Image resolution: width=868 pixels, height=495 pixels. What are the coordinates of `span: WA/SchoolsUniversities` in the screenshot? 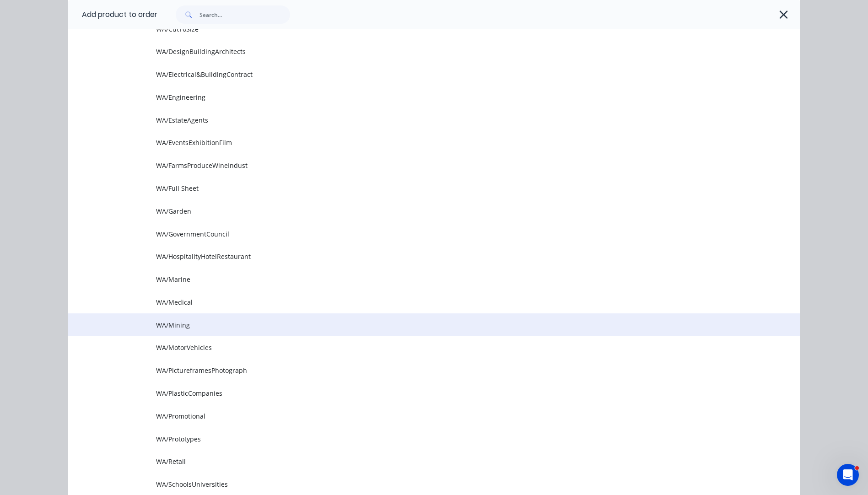 It's located at (414, 484).